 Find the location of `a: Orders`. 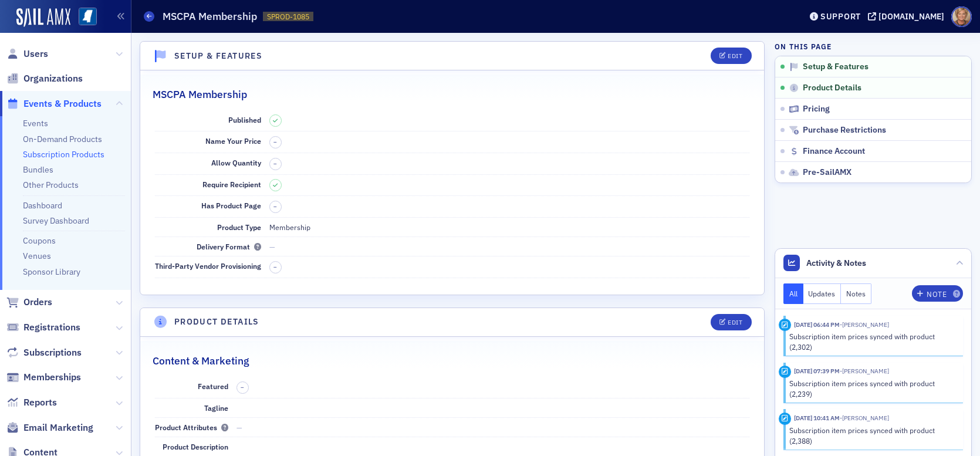

a: Orders is located at coordinates (30, 302).